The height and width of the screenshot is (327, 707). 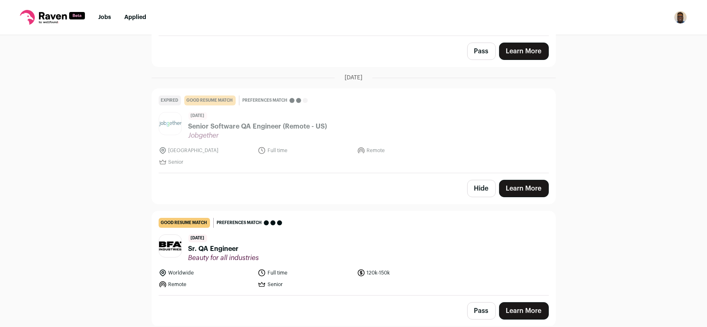 What do you see at coordinates (170, 246) in the screenshot?
I see `img: fb9aa67e93ce4c0ae98451df65be8e6802dcd8876389216db93f1e7576825477.jpg` at bounding box center [170, 246].